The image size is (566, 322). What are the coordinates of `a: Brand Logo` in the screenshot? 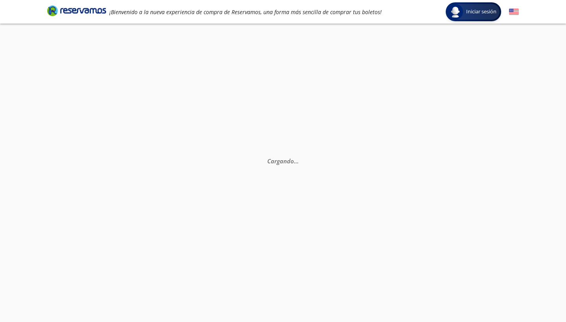 It's located at (77, 12).